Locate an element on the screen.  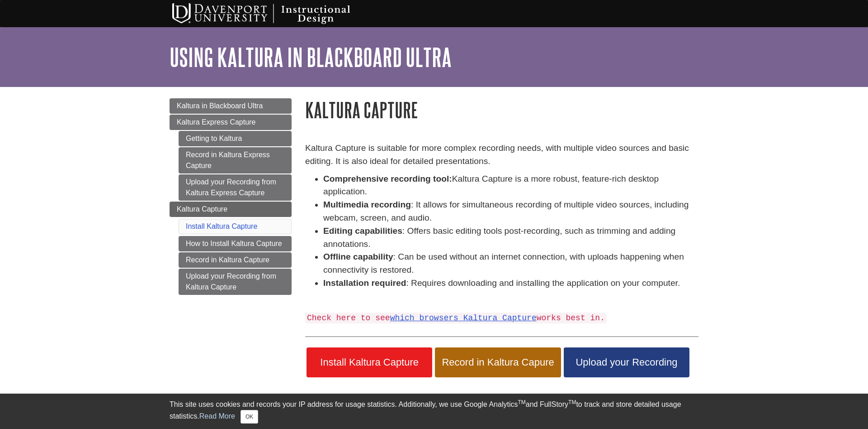
span: Kaltura Capture is located at coordinates (202, 209).